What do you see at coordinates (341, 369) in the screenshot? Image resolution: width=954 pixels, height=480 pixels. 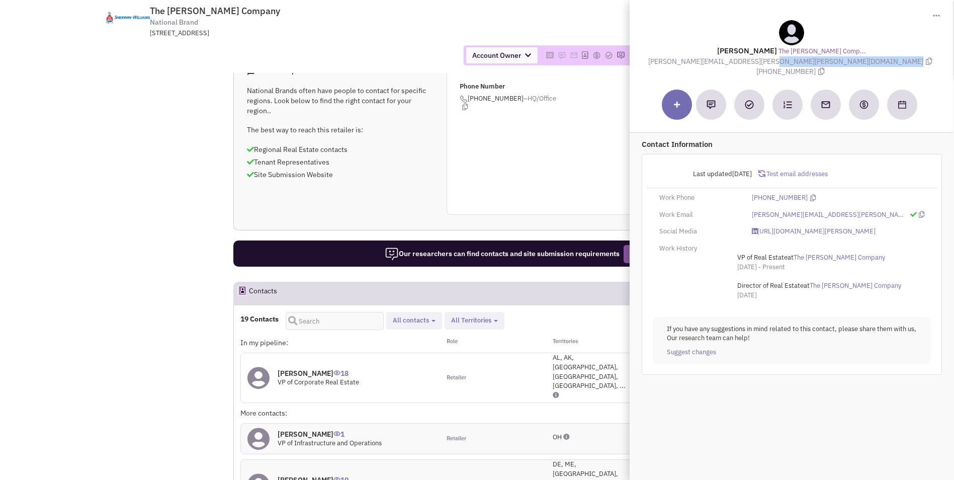 I see `span: 18` at bounding box center [341, 369].